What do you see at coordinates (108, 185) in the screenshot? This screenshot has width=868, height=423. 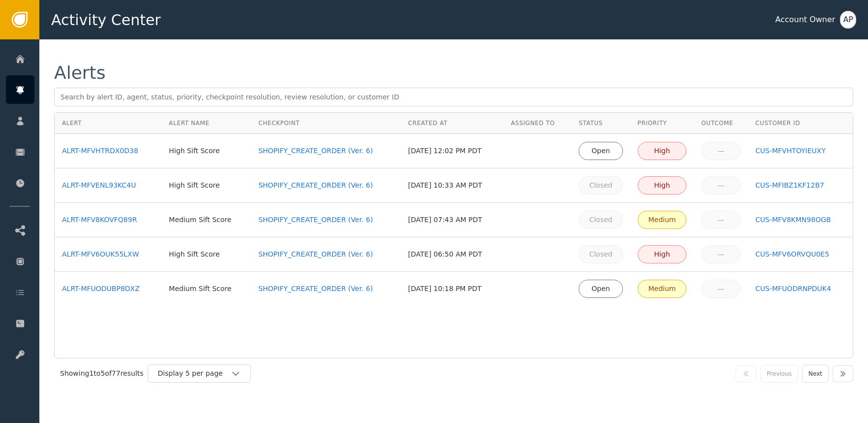 I see `div: ALRT-MFVENL93KC4U` at bounding box center [108, 185].